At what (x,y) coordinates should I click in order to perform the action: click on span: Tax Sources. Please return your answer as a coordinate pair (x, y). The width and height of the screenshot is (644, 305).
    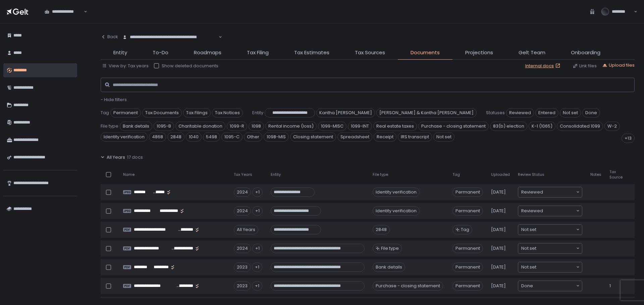
    Looking at the image, I should click on (370, 52).